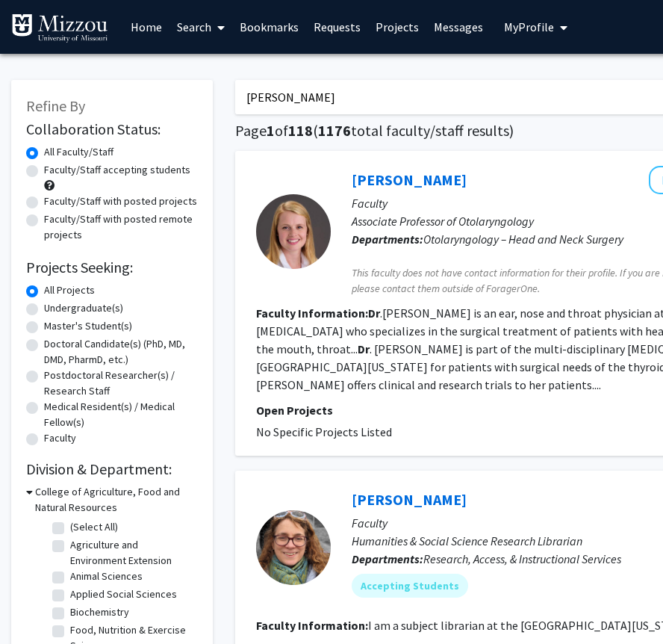 This screenshot has height=644, width=663. I want to click on label: Faculty/Staff accepting students, so click(117, 169).